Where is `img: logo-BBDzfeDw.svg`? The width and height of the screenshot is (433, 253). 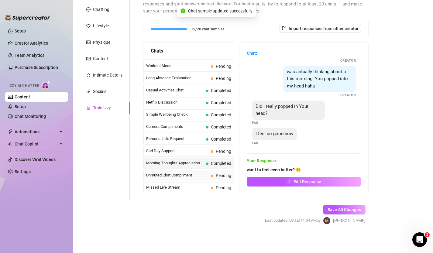 img: logo-BBDzfeDw.svg is located at coordinates (28, 18).